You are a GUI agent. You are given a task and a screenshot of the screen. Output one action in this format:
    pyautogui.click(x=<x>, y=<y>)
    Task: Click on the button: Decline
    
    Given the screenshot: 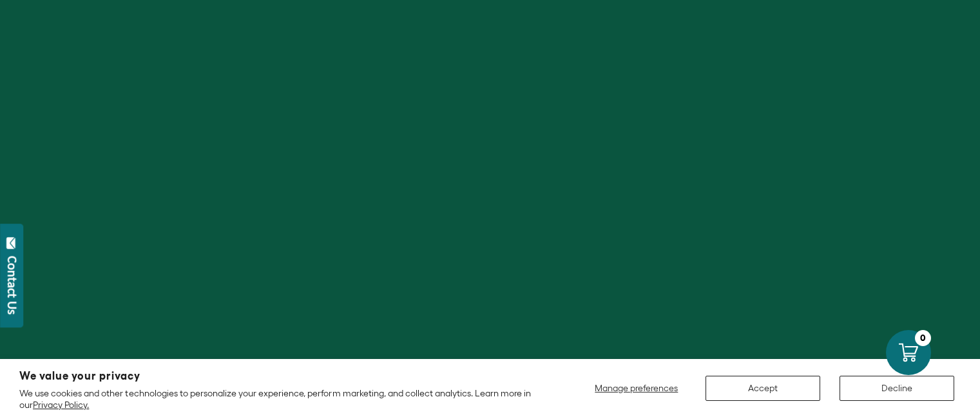 What is the action you would take?
    pyautogui.click(x=897, y=388)
    